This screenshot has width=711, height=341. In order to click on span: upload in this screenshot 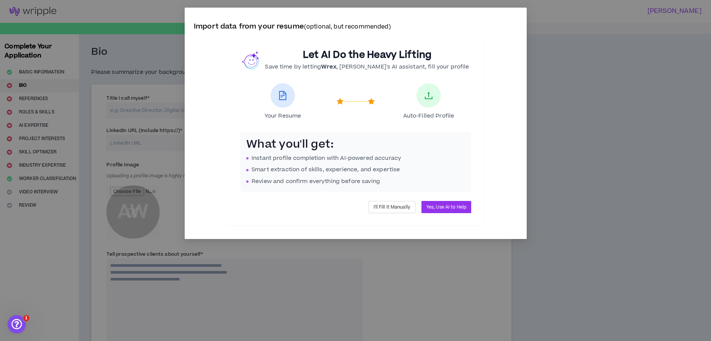, I will do `click(429, 95)`.